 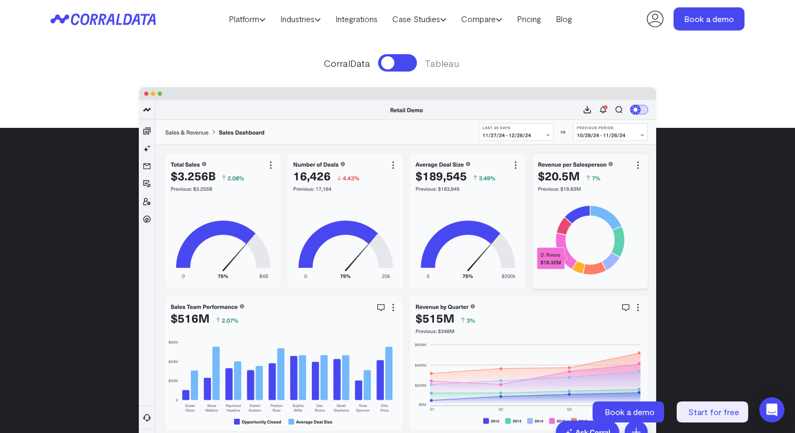 I want to click on span: Book a demo, so click(x=629, y=411).